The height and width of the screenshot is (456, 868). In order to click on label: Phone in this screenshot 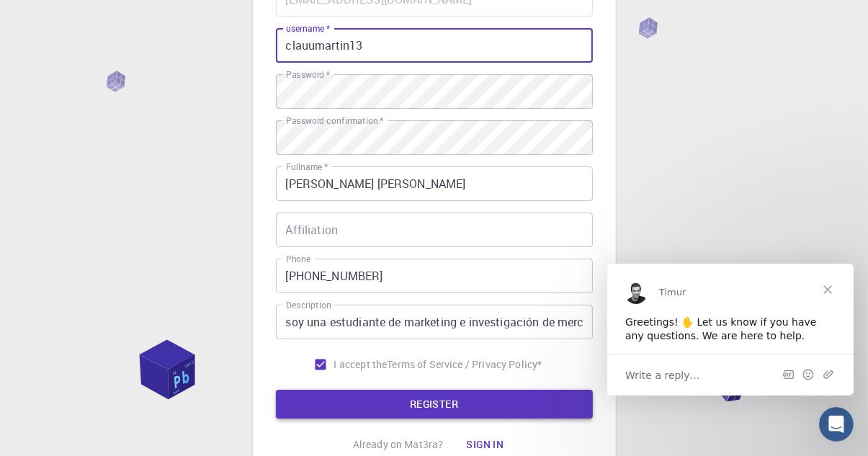, I will do `click(299, 258)`.